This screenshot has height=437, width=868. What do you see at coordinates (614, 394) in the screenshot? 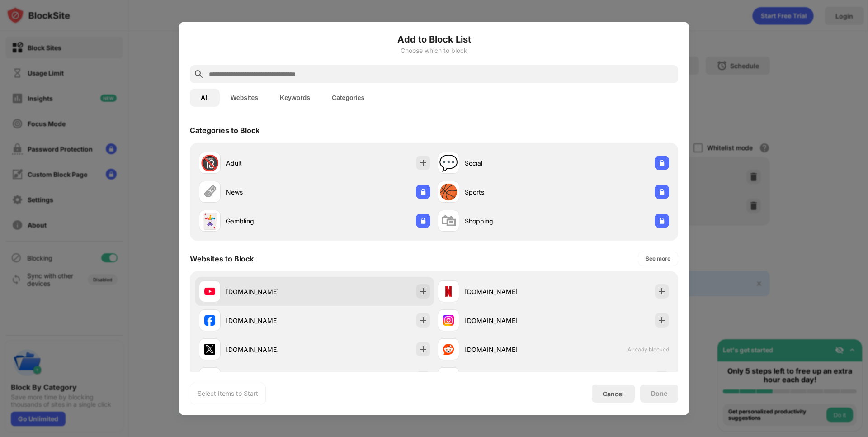
I see `div: Cancel` at bounding box center [614, 394].